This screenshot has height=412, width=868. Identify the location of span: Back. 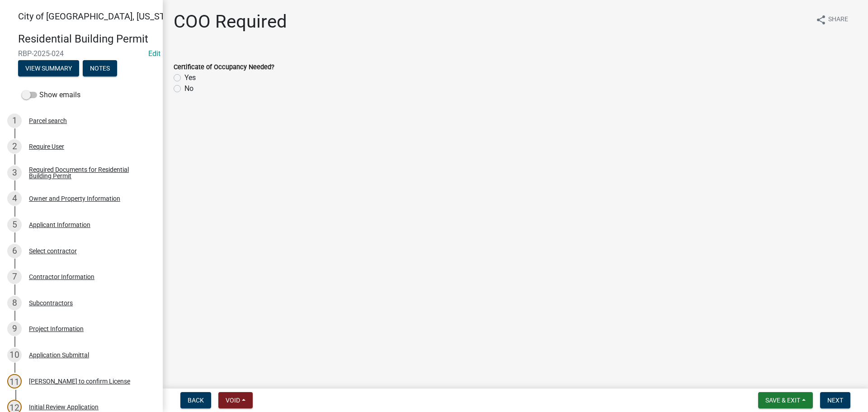
(196, 400).